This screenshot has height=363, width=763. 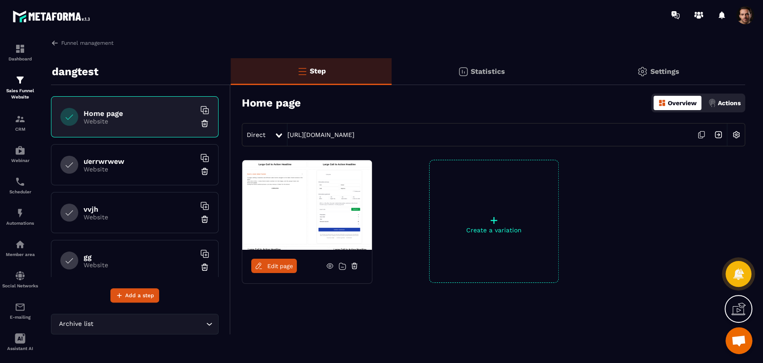 I want to click on span: Direct, so click(x=256, y=135).